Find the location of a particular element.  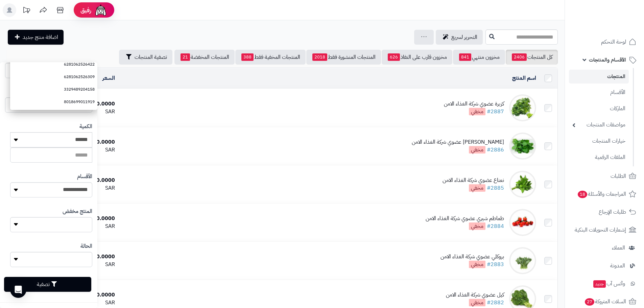

span: المدونة is located at coordinates (618, 266).